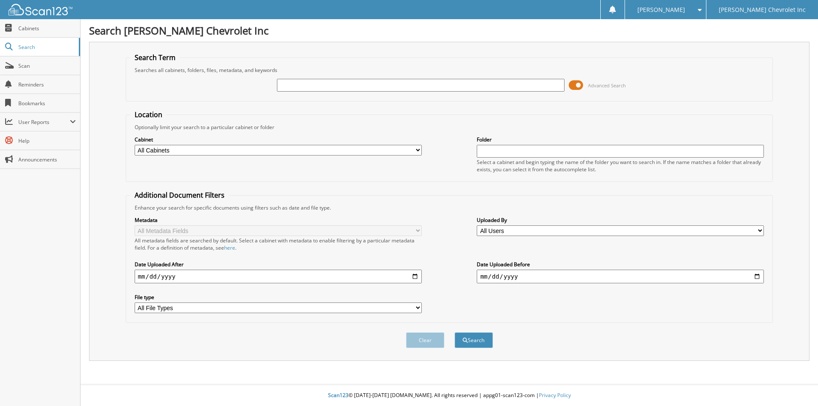  Describe the element at coordinates (620, 276) in the screenshot. I see `input: end` at that location.